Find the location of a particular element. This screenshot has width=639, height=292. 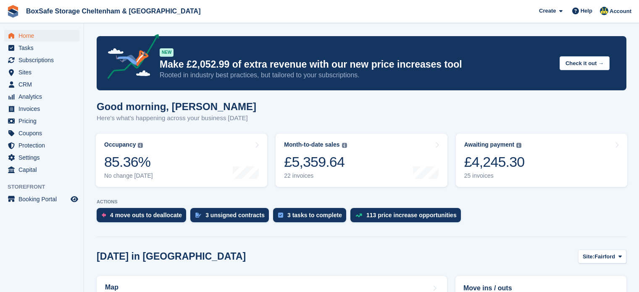

a: Preview store is located at coordinates (74, 199).